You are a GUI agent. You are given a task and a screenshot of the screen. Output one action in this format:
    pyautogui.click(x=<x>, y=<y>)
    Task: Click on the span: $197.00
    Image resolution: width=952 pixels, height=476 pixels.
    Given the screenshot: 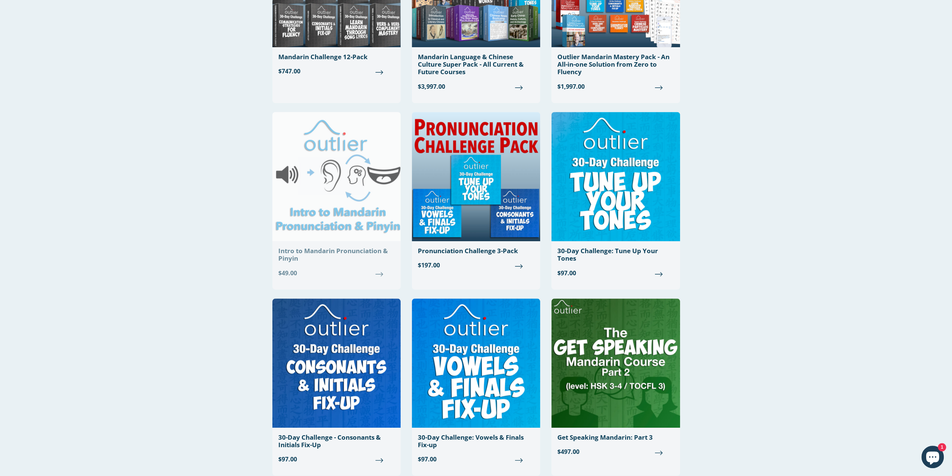 What is the action you would take?
    pyautogui.click(x=476, y=265)
    